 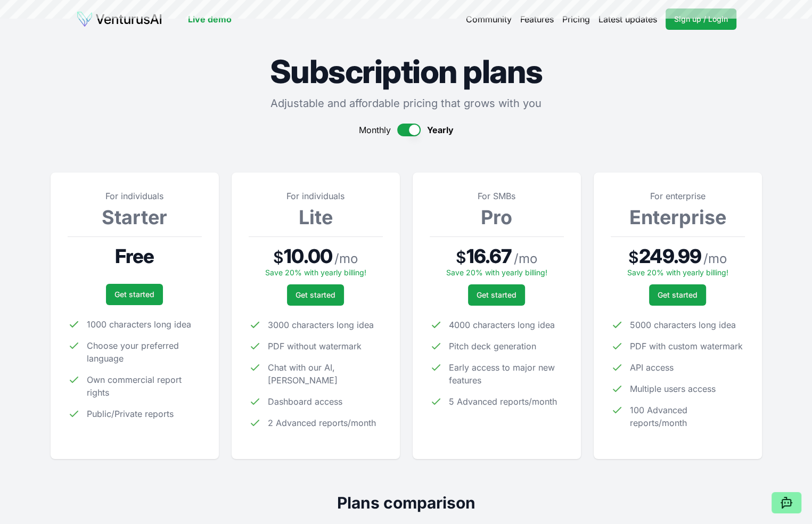 What do you see at coordinates (144, 386) in the screenshot?
I see `span: Own commercial report rights` at bounding box center [144, 386].